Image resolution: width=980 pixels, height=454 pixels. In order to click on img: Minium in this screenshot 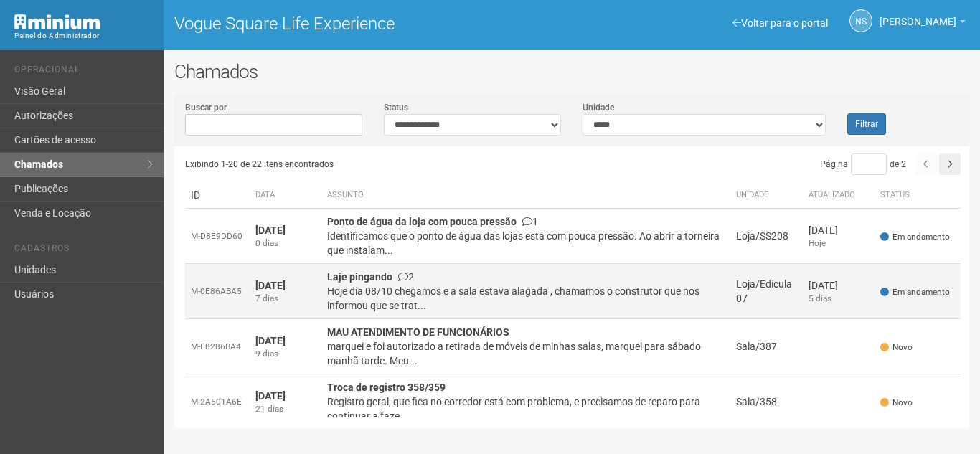, I will do `click(57, 22)`.